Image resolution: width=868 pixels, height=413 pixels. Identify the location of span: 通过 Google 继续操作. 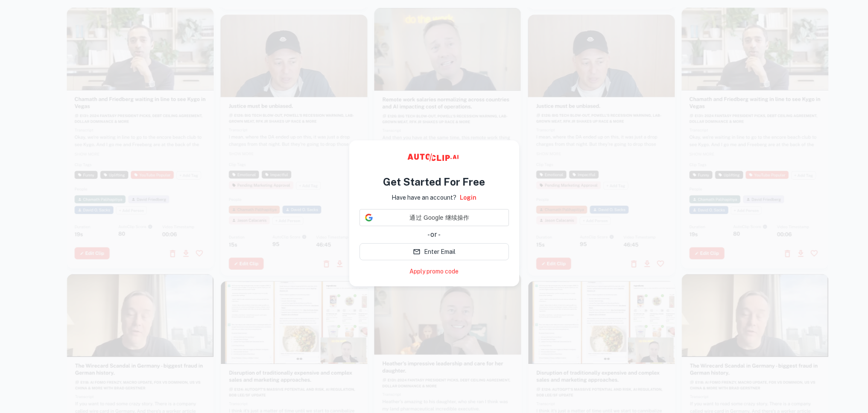
(440, 217).